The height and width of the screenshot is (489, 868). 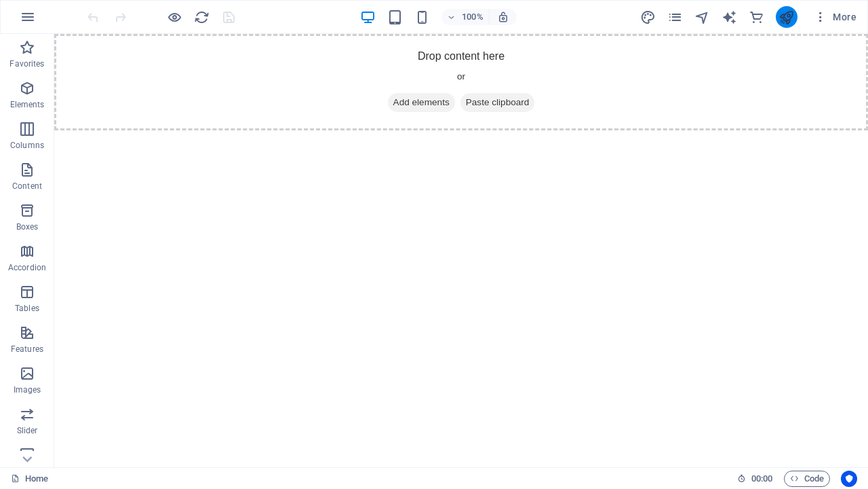 What do you see at coordinates (703, 17) in the screenshot?
I see `i: Navigator` at bounding box center [703, 17].